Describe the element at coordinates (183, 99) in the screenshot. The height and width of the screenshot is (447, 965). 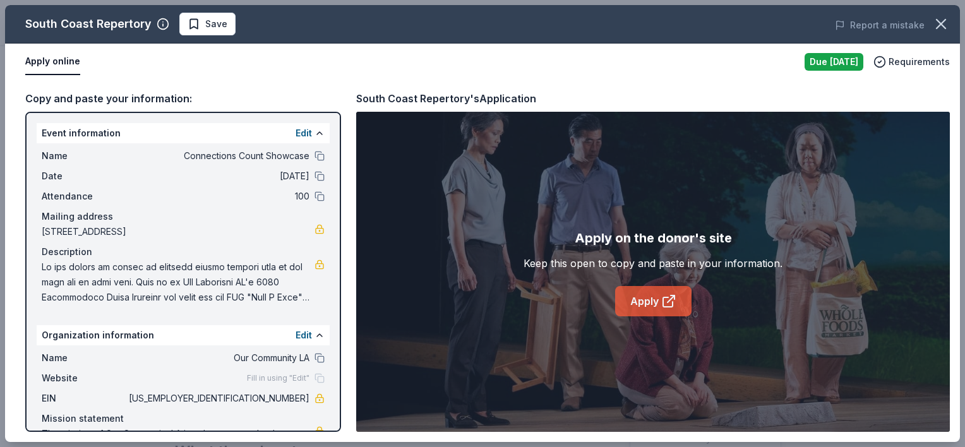
I see `div: Copy and paste your information:` at that location.